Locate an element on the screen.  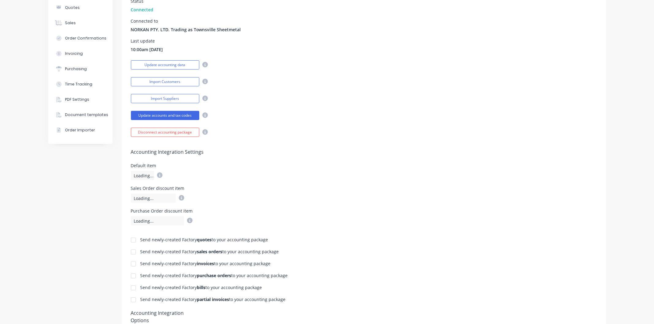
button: Sales is located at coordinates (80, 23).